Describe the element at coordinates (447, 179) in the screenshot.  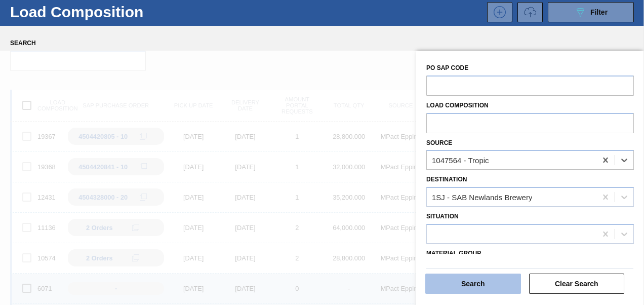
I see `label: Destination` at that location.